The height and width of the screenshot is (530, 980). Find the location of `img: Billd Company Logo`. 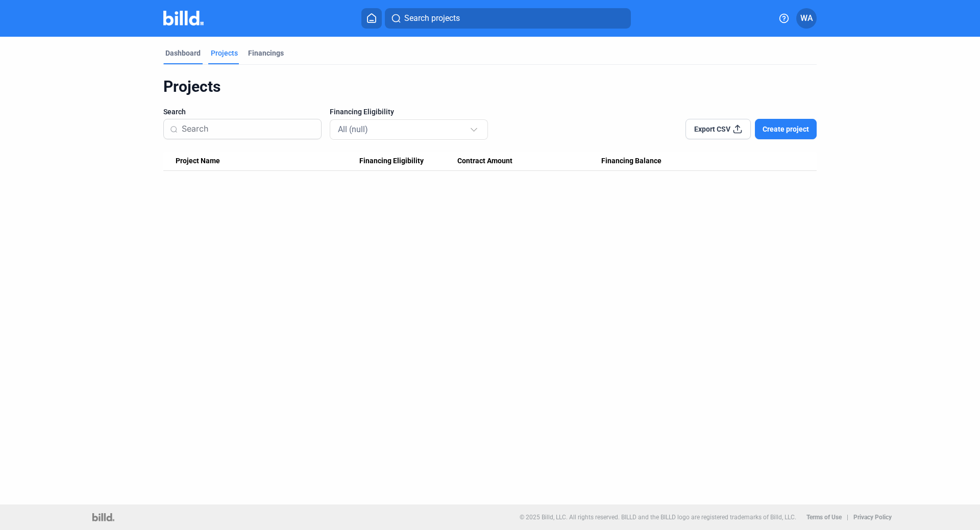

img: Billd Company Logo is located at coordinates (183, 18).